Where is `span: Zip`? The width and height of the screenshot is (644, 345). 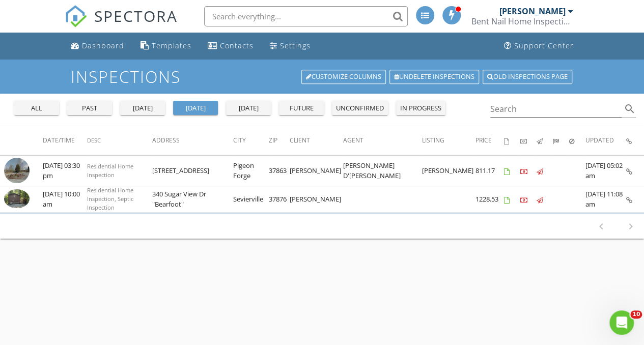 span: Zip is located at coordinates (273, 140).